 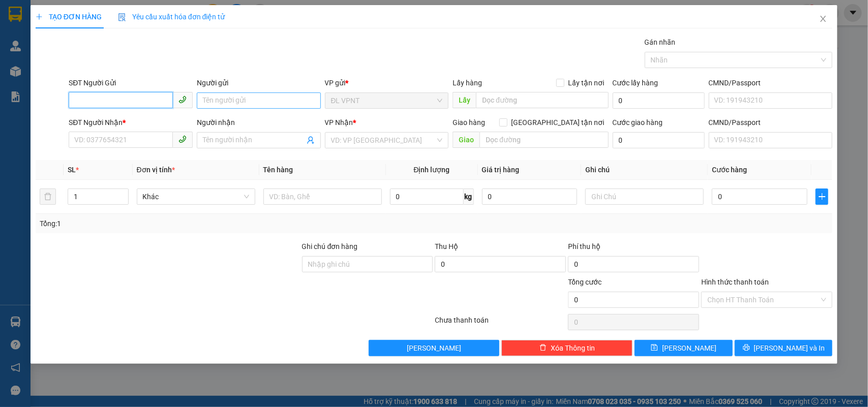 I want to click on span: Lấy hàng, so click(x=468, y=83).